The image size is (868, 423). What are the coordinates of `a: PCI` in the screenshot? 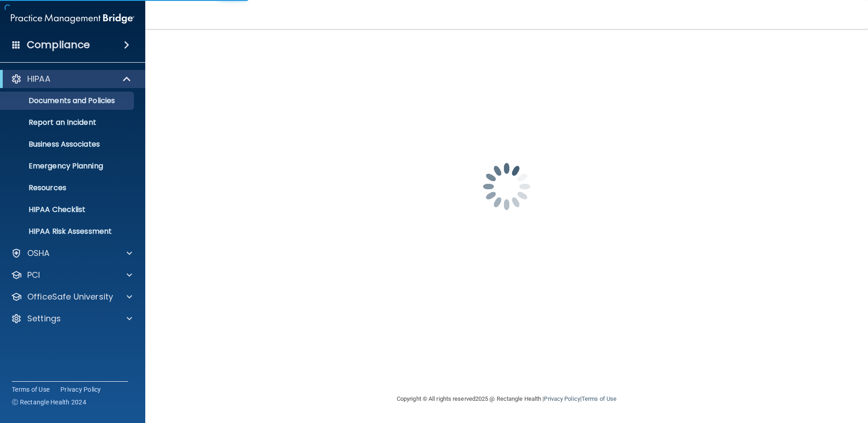 It's located at (71, 275).